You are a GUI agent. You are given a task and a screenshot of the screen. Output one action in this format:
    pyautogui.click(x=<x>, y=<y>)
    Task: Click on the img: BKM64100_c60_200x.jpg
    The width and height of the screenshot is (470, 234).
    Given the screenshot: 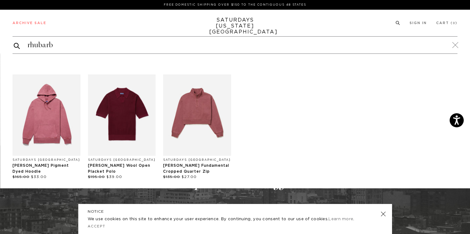 What is the action you would take?
    pyautogui.click(x=197, y=115)
    